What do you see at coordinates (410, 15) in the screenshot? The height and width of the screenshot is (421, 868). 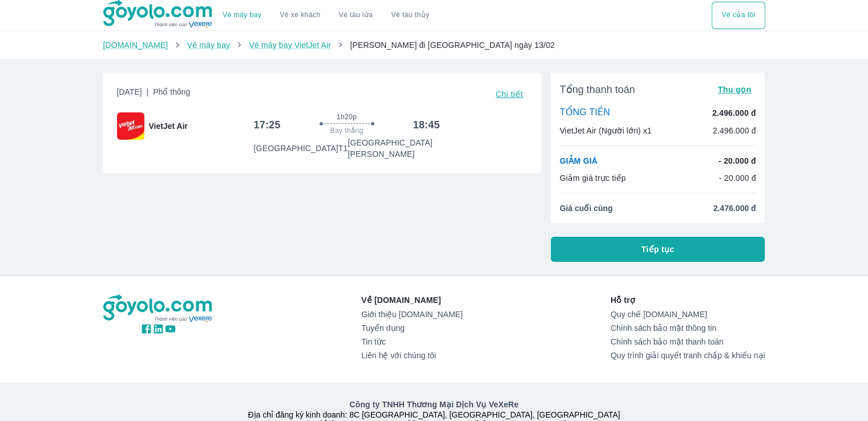 I see `button: Vé tàu thủy` at bounding box center [410, 15].